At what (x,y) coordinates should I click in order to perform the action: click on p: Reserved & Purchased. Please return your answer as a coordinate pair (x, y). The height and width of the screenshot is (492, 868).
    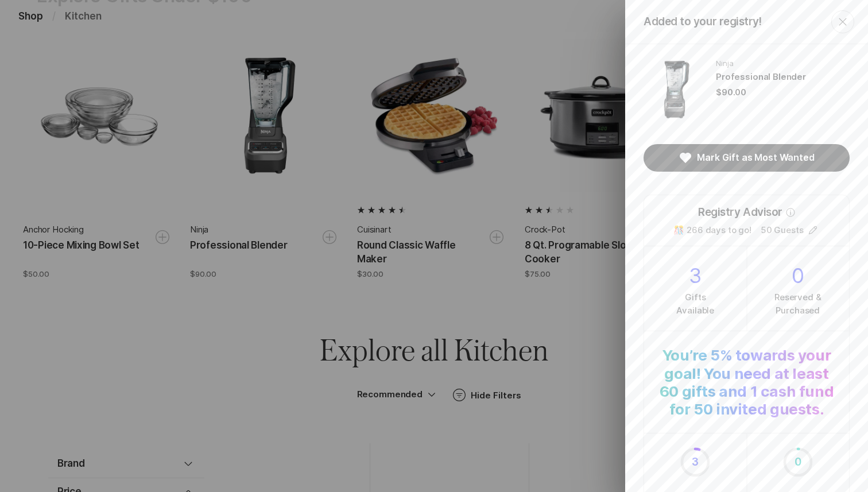
    Looking at the image, I should click on (798, 303).